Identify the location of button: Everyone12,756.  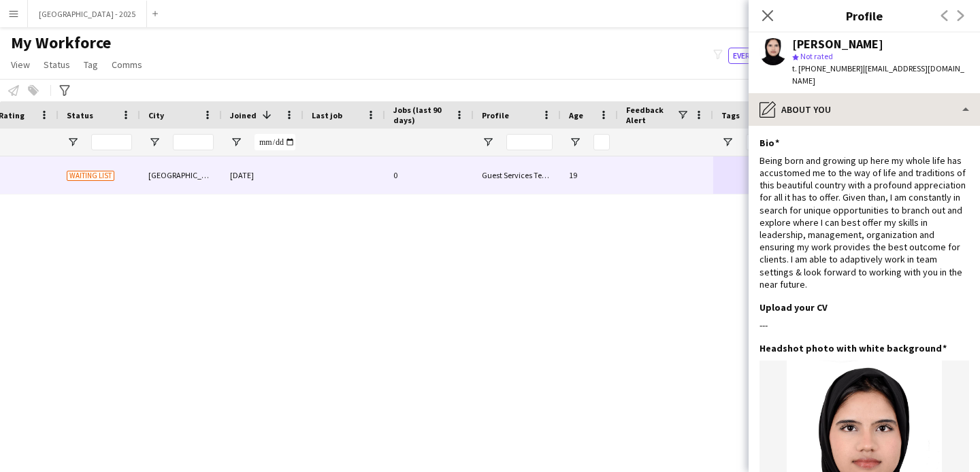
(764, 56).